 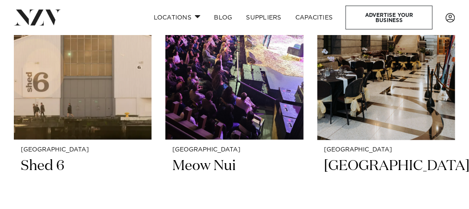 I want to click on a: Locations, so click(x=177, y=17).